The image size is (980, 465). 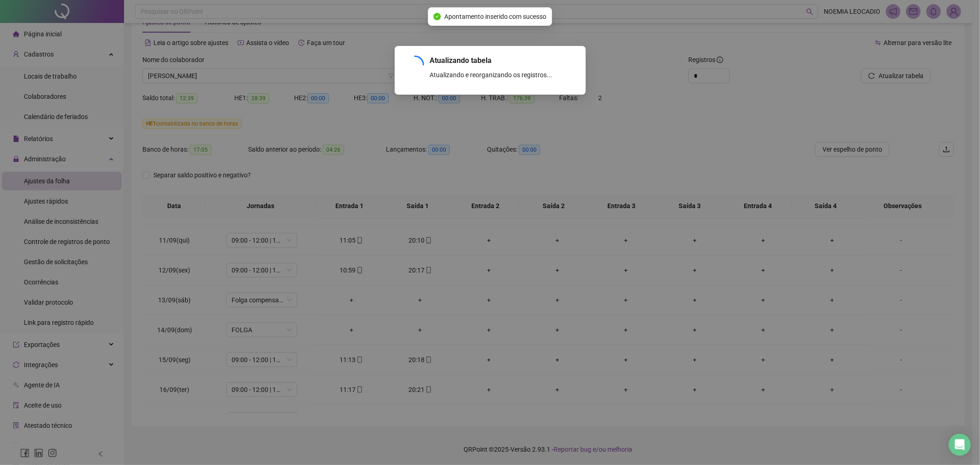 What do you see at coordinates (961, 445) in the screenshot?
I see `div: Open Intercom Messenger` at bounding box center [961, 445].